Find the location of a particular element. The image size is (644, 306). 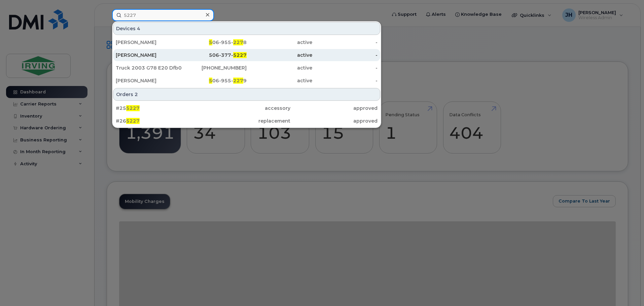

div: #26 is located at coordinates (159, 121).